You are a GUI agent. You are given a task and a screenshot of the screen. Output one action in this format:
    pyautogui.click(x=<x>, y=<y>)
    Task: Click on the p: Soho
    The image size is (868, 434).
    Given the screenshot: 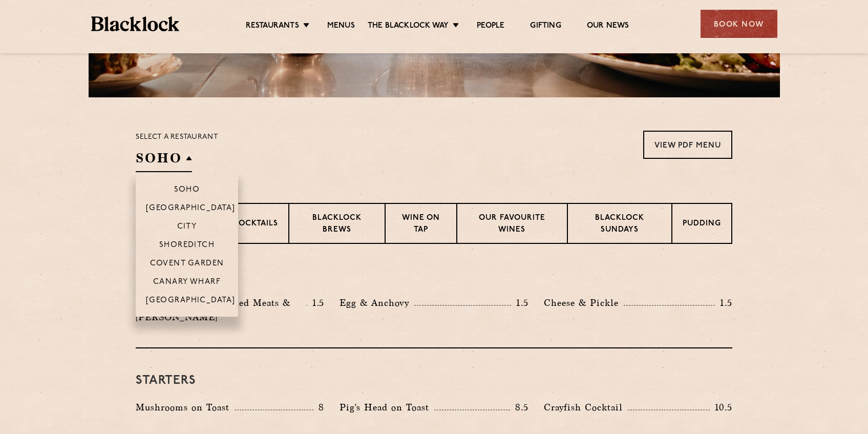 What is the action you would take?
    pyautogui.click(x=187, y=191)
    